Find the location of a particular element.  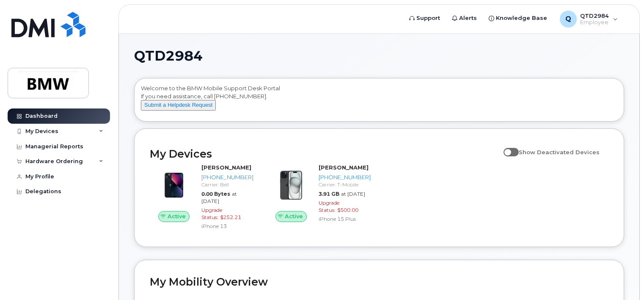

img: image20231002-3703462-1ig824h.jpeg is located at coordinates (174, 185).